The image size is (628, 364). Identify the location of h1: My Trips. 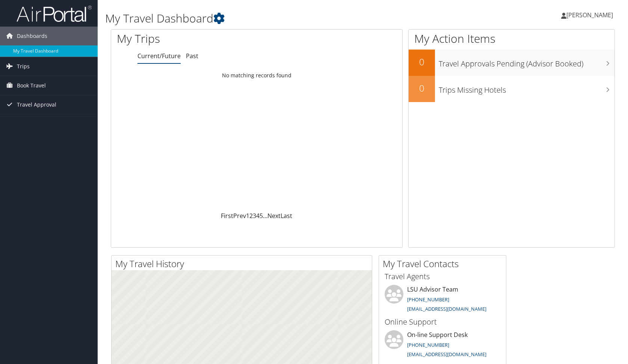
(196, 39).